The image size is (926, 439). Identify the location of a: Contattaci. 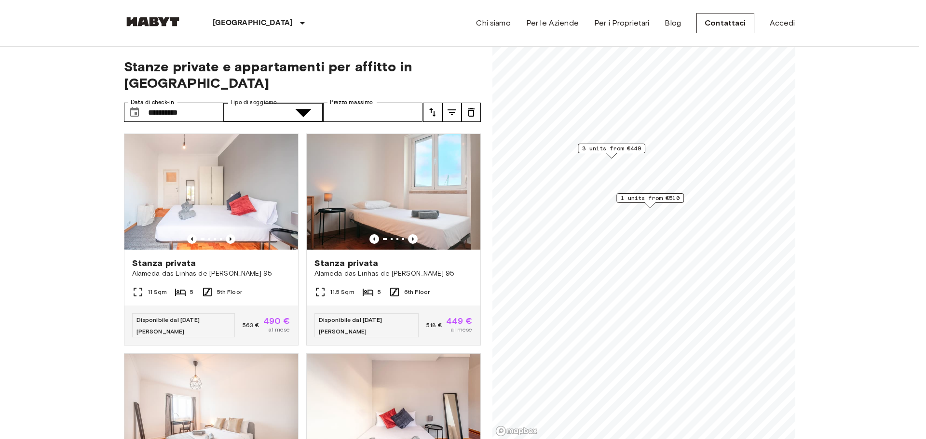
(725, 23).